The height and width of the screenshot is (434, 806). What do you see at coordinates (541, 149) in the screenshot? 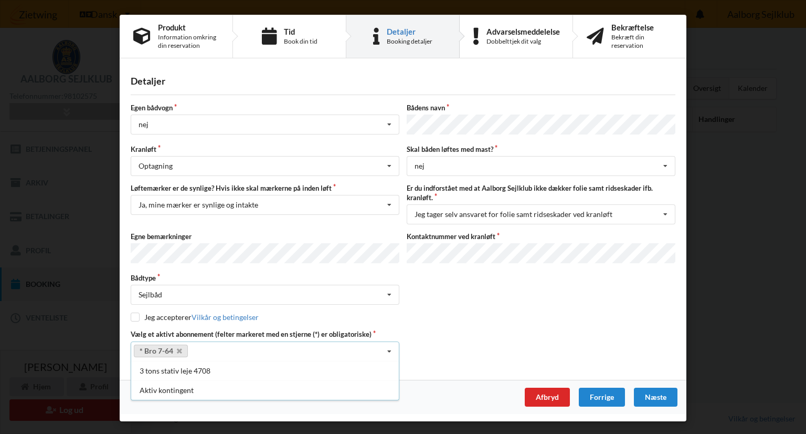
I see `label: Skal båden løftes med mast?` at bounding box center [541, 149].